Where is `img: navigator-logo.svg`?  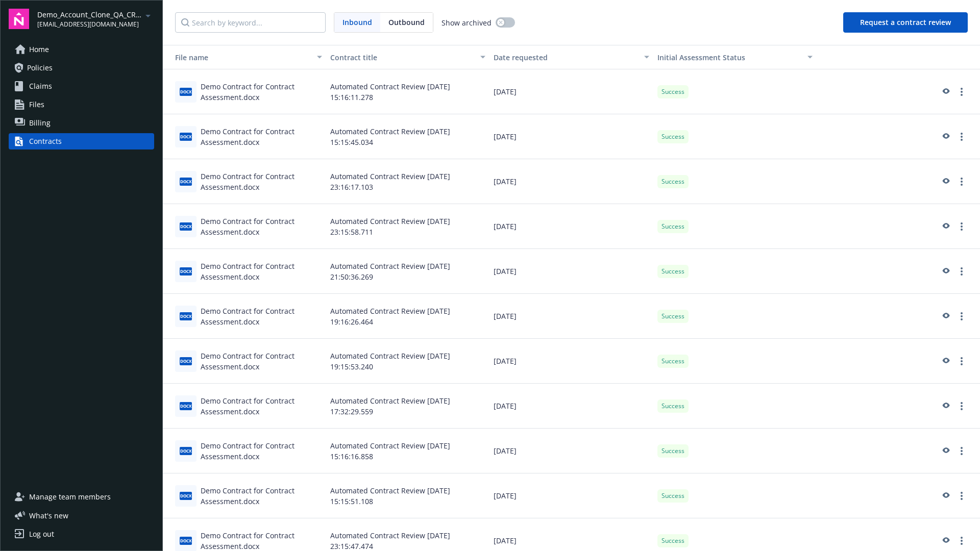 img: navigator-logo.svg is located at coordinates (19, 19).